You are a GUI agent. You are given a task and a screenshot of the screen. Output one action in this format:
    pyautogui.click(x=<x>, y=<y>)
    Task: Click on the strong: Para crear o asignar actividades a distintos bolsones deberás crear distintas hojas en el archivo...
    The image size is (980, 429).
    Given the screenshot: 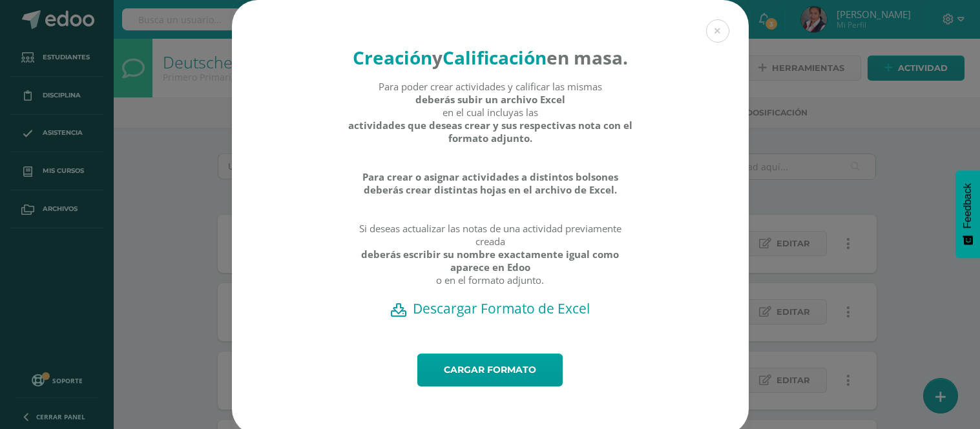 What is the action you would take?
    pyautogui.click(x=490, y=183)
    